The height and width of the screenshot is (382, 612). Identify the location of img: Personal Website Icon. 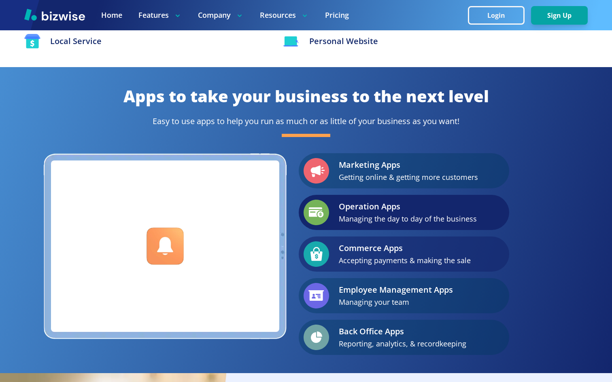
(291, 42).